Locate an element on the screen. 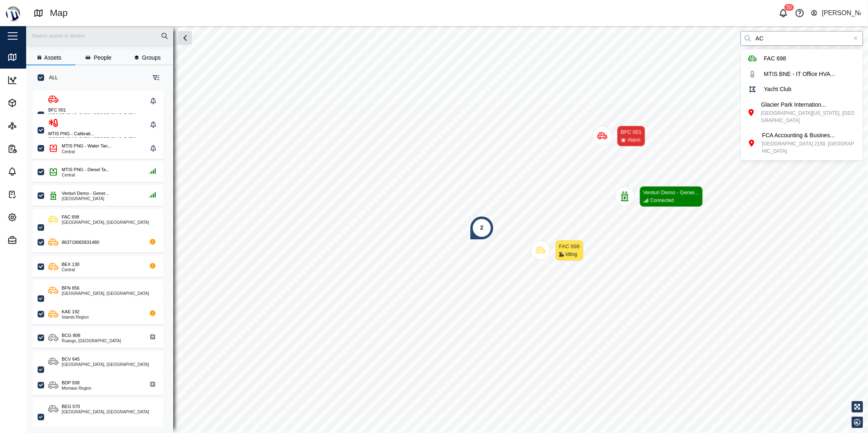 The height and width of the screenshot is (433, 868). canvas: Map is located at coordinates (447, 229).